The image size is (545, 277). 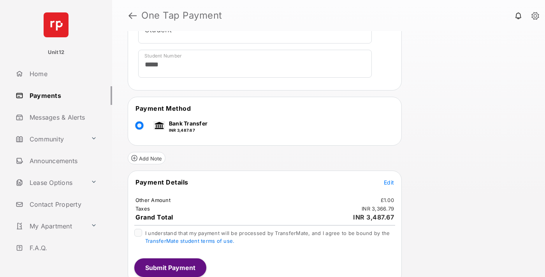 What do you see at coordinates (56, 25) in the screenshot?
I see `img: svg+xml;base64,PHN2ZyB4bWxucz0iaHR0cDovL3d3dy53My5vcmcvMjAwMC9zdmciIHdpZHRoPSI2NCIgaGVpZ2h0PSI2NC...` at bounding box center [56, 25].